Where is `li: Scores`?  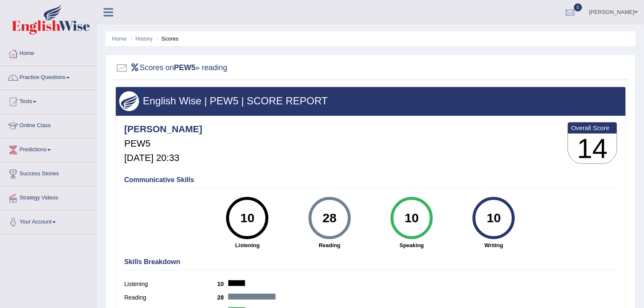
li: Scores is located at coordinates (167, 38).